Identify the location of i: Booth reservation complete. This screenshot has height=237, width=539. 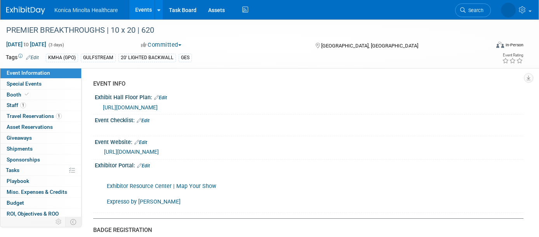
(27, 94).